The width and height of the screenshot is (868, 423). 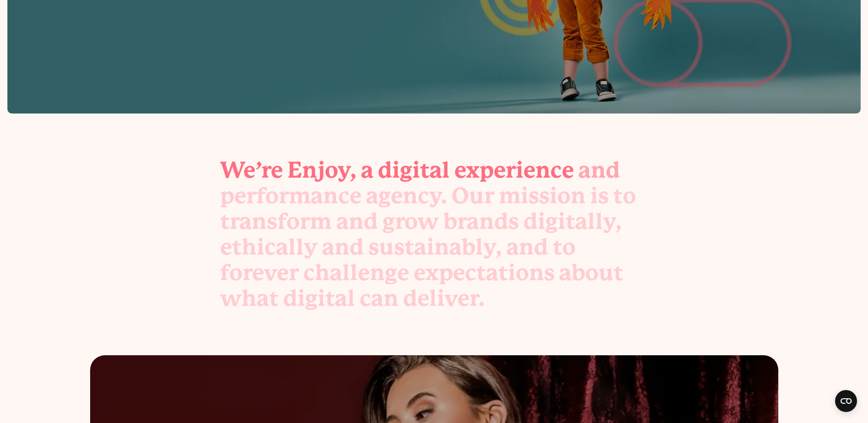 What do you see at coordinates (406, 196) in the screenshot?
I see `div: agency.` at bounding box center [406, 196].